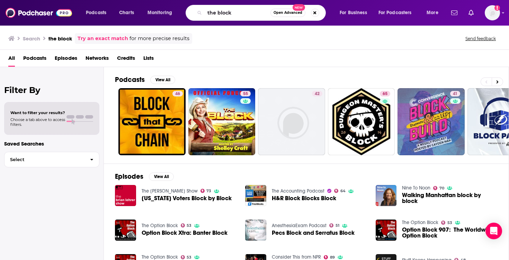 The height and width of the screenshot is (260, 509). Describe the element at coordinates (126, 13) in the screenshot. I see `a: Charts` at that location.